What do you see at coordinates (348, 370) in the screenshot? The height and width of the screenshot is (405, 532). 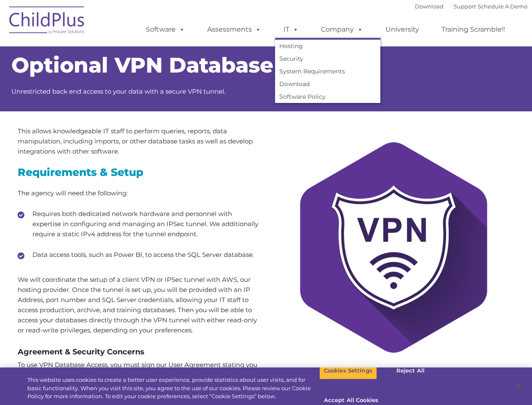 I see `button: Cookies Settings` at bounding box center [348, 370].